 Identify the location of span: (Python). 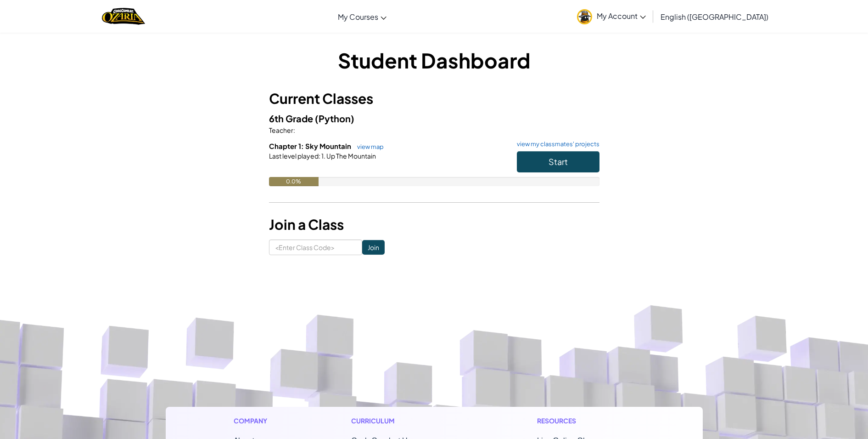
(334, 118).